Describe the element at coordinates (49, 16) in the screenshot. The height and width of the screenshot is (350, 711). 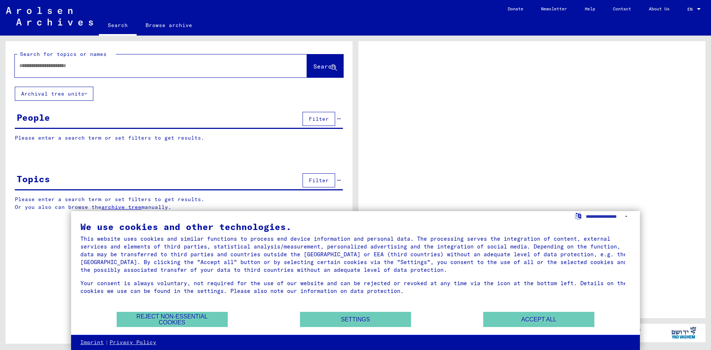
I see `img: Arolsen_neg.svg` at that location.